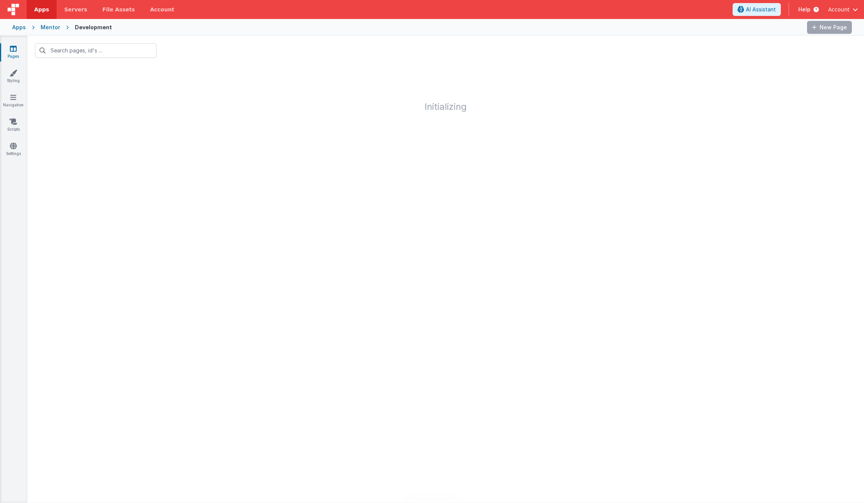 Image resolution: width=864 pixels, height=503 pixels. I want to click on div: Apps, so click(19, 27).